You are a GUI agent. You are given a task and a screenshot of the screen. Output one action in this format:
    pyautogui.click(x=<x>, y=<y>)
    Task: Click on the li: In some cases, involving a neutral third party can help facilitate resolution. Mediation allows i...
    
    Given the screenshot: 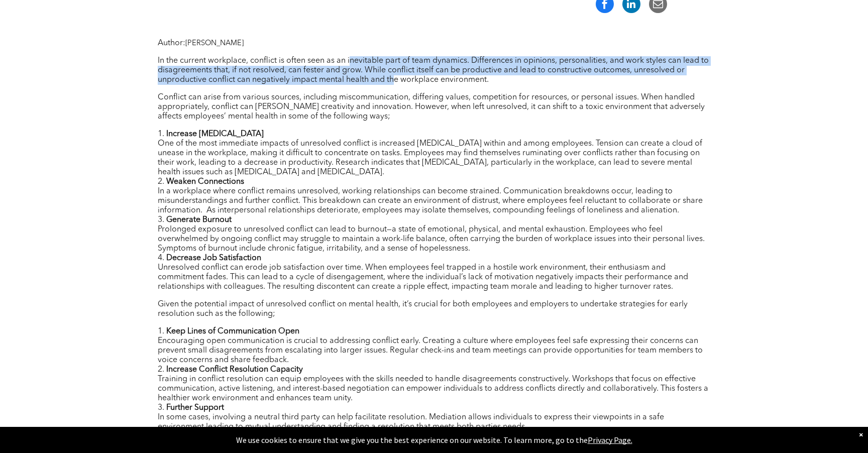 What is the action you would take?
    pyautogui.click(x=434, y=417)
    